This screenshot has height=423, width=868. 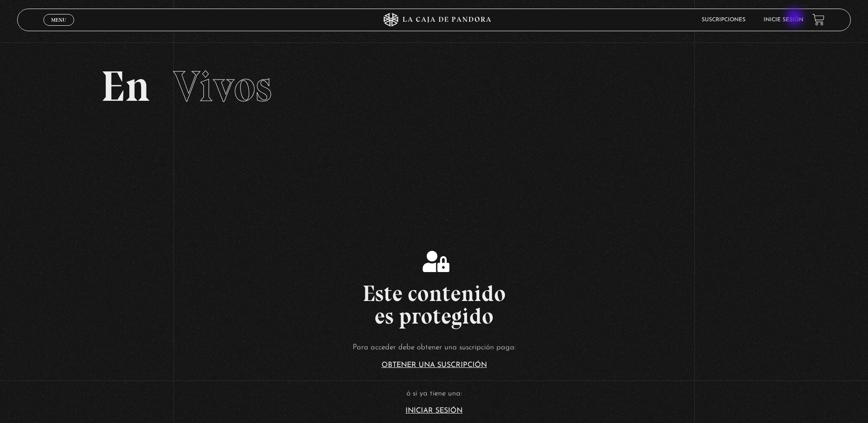 I want to click on span: Cerrar, so click(x=58, y=28).